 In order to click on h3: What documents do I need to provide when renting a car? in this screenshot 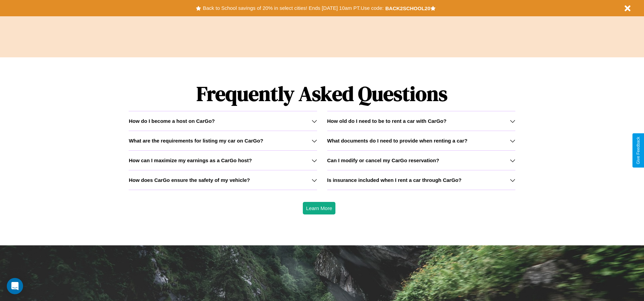, I will do `click(397, 141)`.